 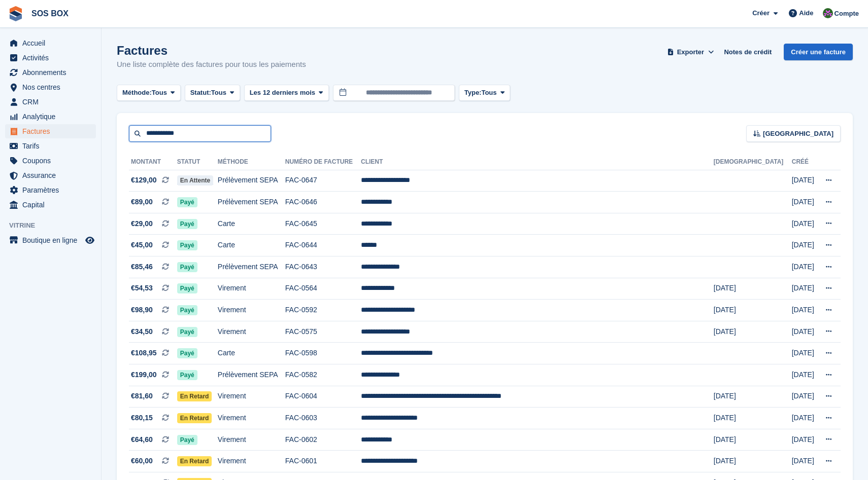 What do you see at coordinates (142, 224) in the screenshot?
I see `span: €29,00` at bounding box center [142, 224].